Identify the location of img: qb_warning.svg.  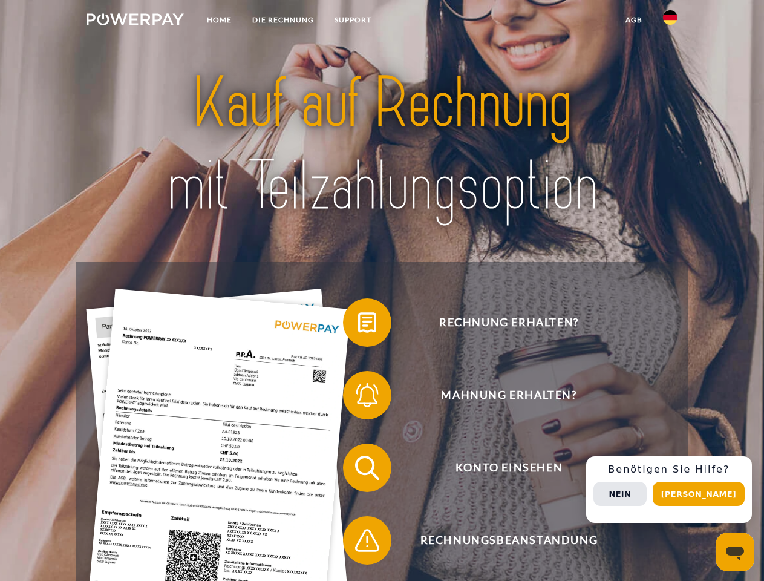
(367, 540).